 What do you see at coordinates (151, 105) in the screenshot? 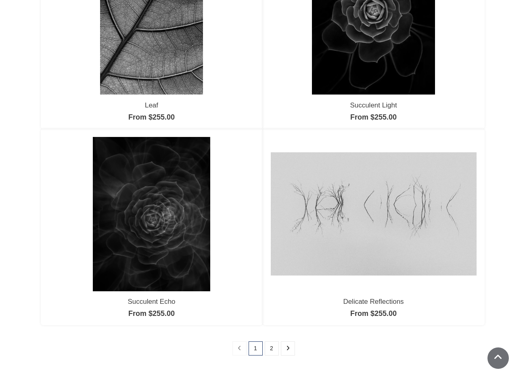
I see `a: Leaf` at bounding box center [151, 105].